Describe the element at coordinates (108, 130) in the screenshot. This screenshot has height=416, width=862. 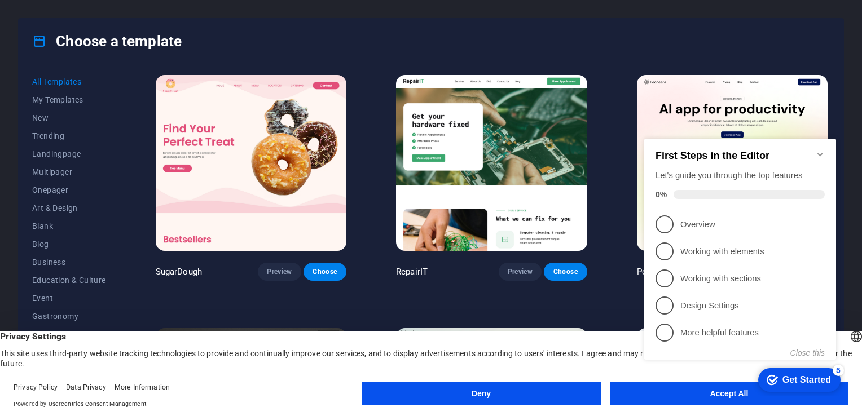
I see `p: Working with elements` at that location.